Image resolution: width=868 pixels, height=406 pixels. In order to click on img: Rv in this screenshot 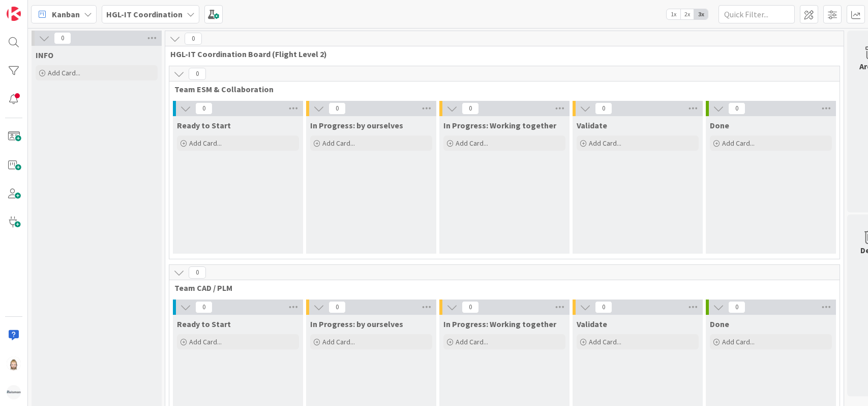, I will do `click(14, 363)`.